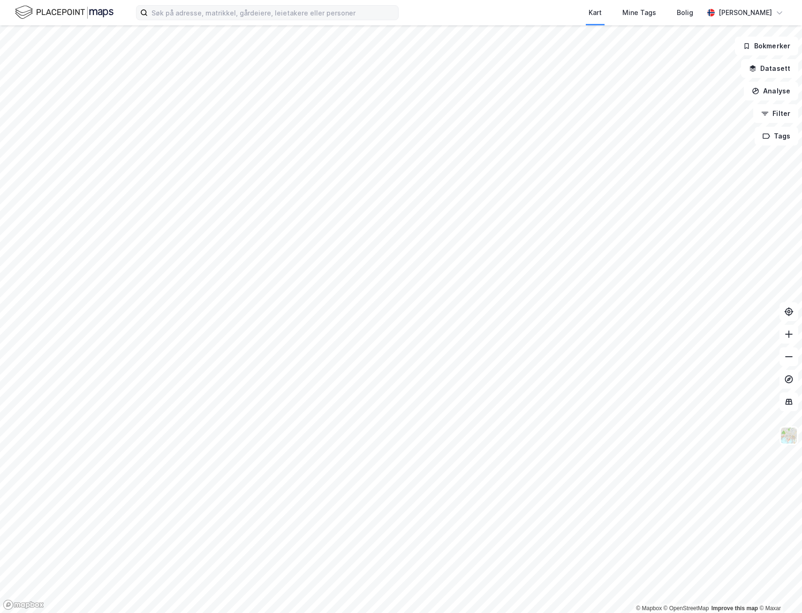  I want to click on div: Kart, so click(595, 13).